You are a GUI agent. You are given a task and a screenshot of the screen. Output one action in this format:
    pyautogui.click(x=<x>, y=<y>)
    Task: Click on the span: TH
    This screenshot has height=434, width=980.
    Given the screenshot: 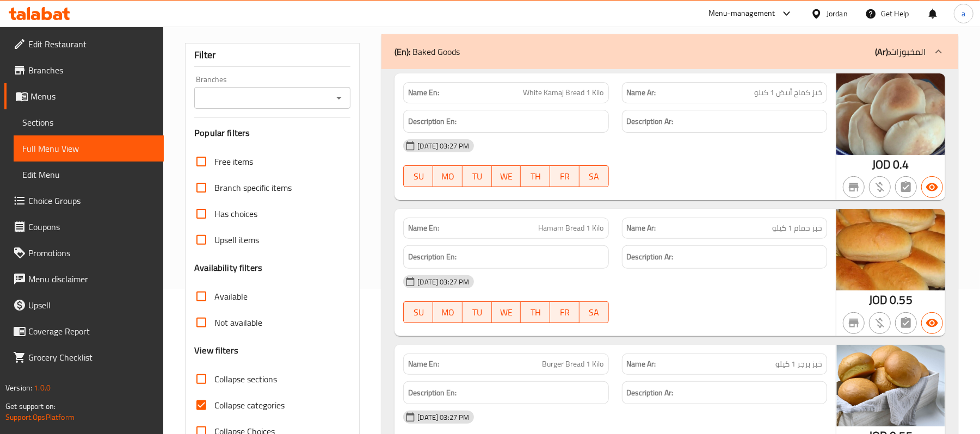 What is the action you would take?
    pyautogui.click(x=535, y=312)
    